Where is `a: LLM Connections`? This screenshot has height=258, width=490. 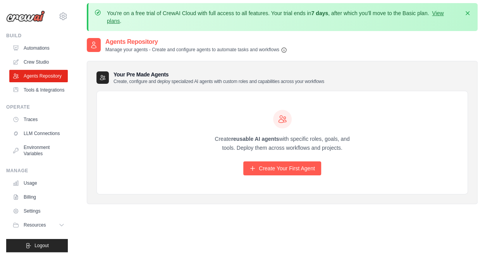 a: LLM Connections is located at coordinates (38, 133).